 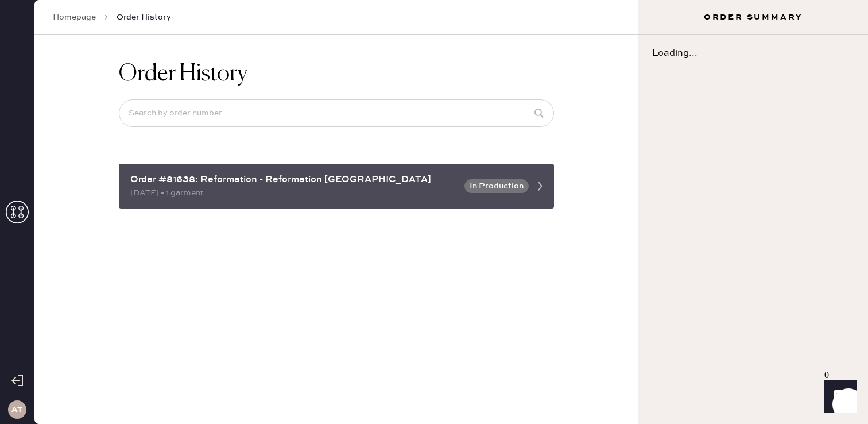 I want to click on span: Order History, so click(x=144, y=18).